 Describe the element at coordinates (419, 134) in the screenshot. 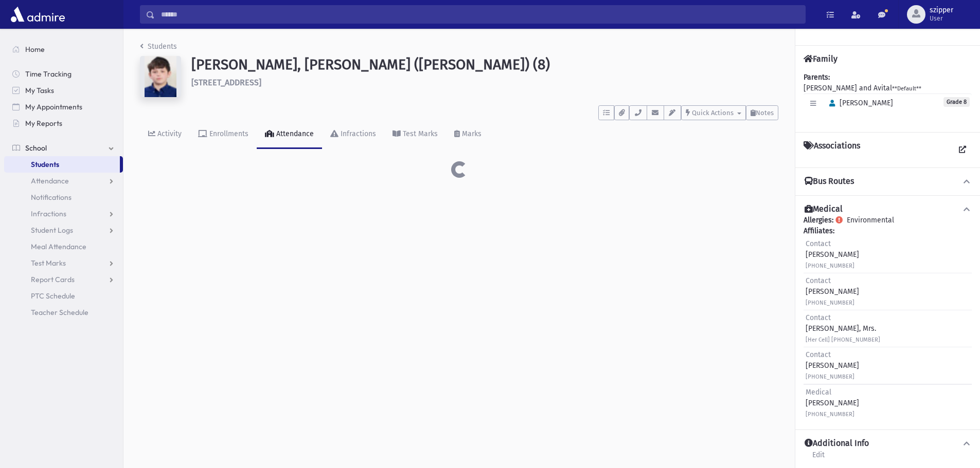

I see `div: Test Marks` at that location.